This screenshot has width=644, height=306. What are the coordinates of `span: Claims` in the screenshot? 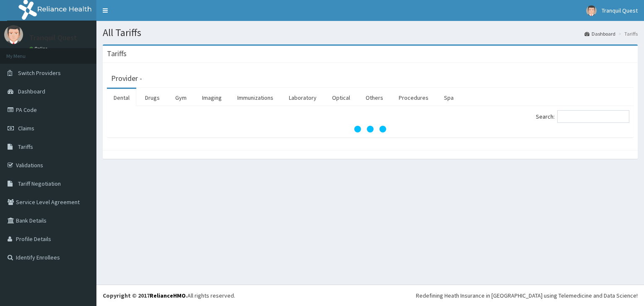 It's located at (26, 128).